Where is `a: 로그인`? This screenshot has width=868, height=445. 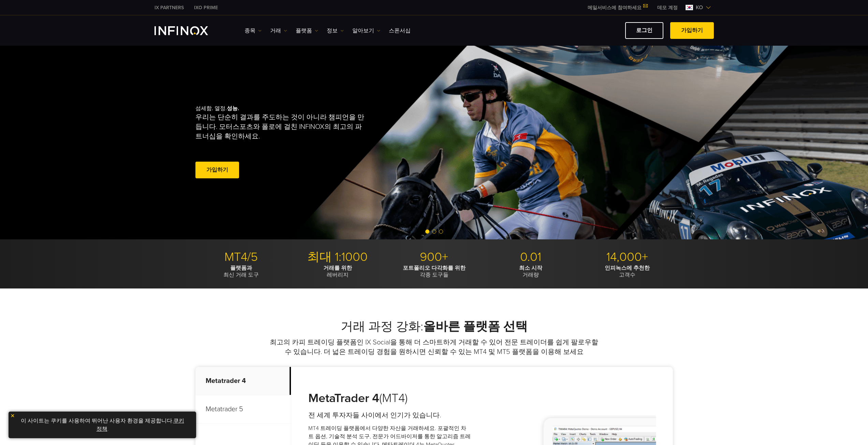 a: 로그인 is located at coordinates (644, 30).